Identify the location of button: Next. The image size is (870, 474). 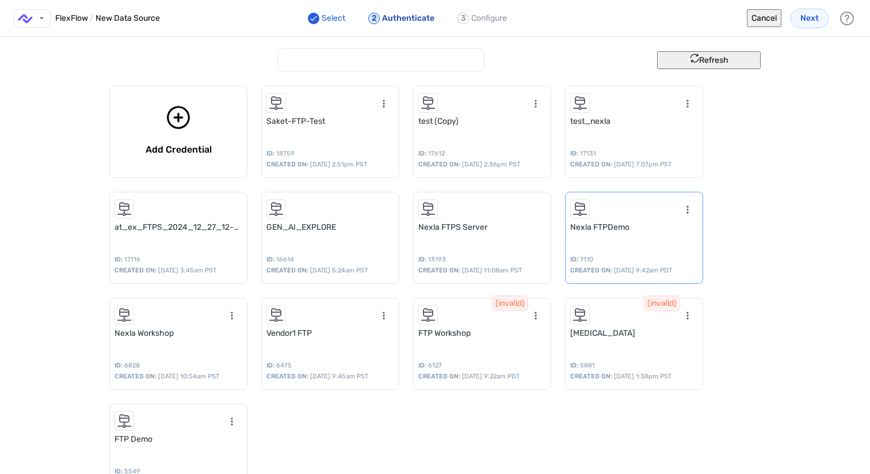
(810, 18).